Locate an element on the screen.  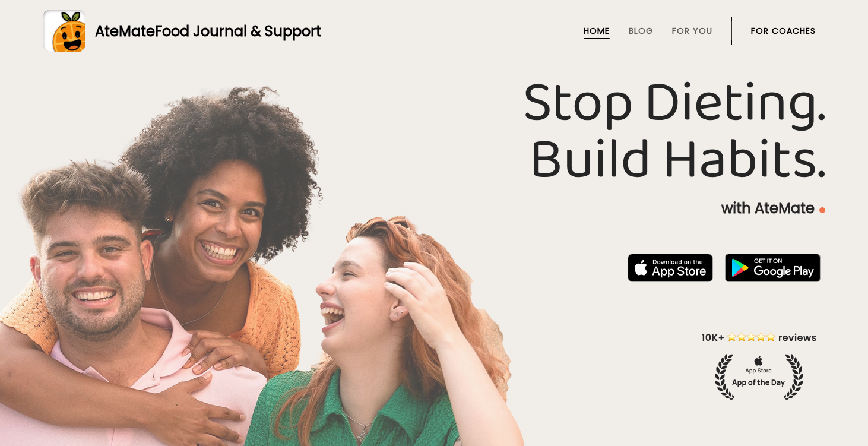
span: Food Journal & Support is located at coordinates (238, 31).